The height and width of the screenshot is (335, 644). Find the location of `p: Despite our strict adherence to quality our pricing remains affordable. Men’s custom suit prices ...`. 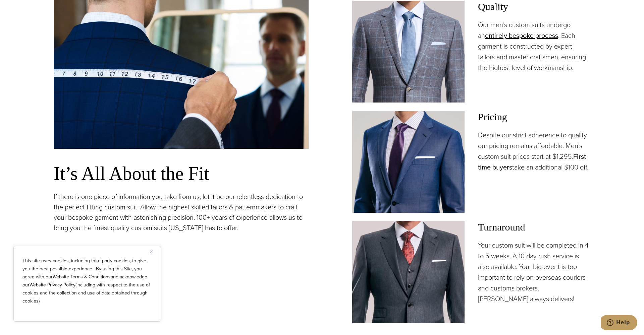

p: Despite our strict adherence to quality our pricing remains affordable. Men’s custom suit prices ... is located at coordinates (534, 151).